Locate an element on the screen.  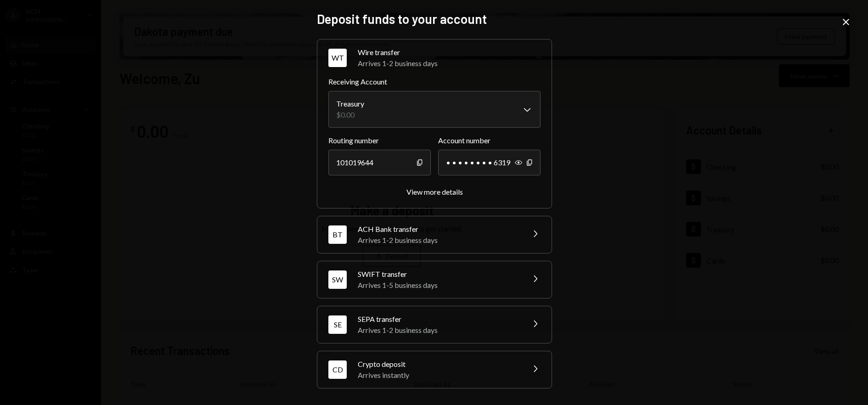
button: SWSWIFT transferArrives 1-5 business days is located at coordinates (434, 280).